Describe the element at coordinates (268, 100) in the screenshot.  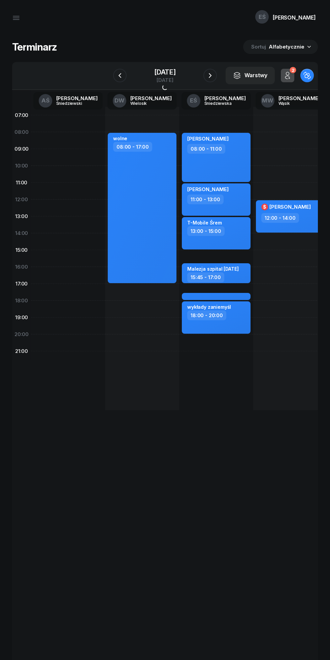
I see `span: MW` at that location.